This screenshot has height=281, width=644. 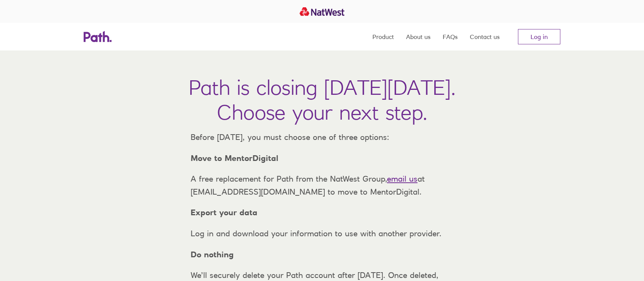 I want to click on a: FAQs, so click(x=450, y=37).